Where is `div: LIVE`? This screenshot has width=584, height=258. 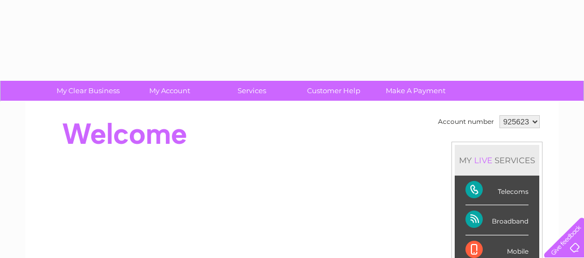
div: LIVE is located at coordinates (483, 160).